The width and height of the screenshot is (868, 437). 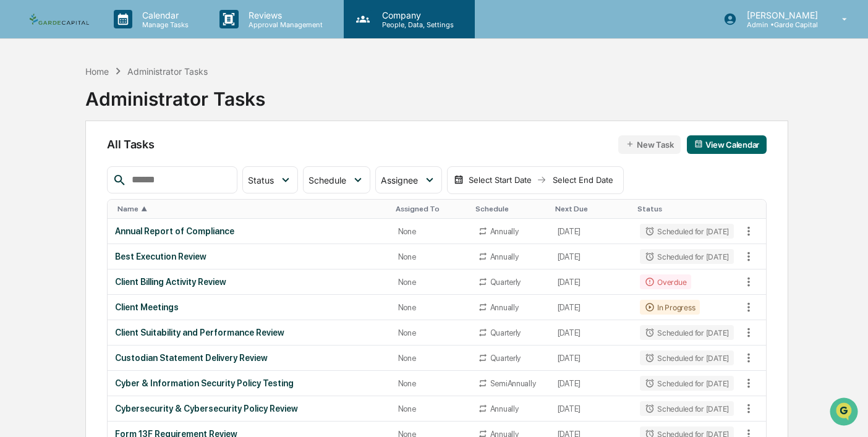 I want to click on img: Jack Rasmussen, so click(x=22, y=267).